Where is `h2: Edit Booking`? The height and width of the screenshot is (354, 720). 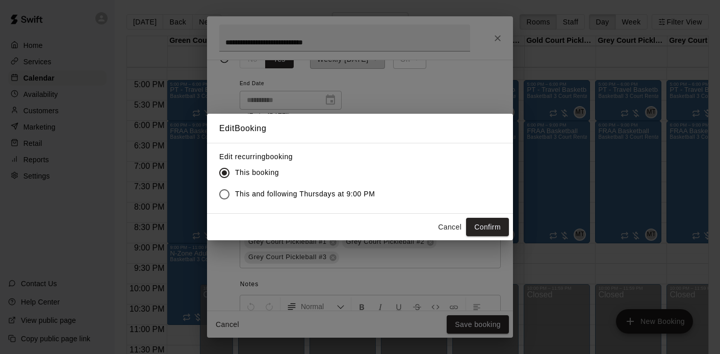 h2: Edit Booking is located at coordinates (360, 129).